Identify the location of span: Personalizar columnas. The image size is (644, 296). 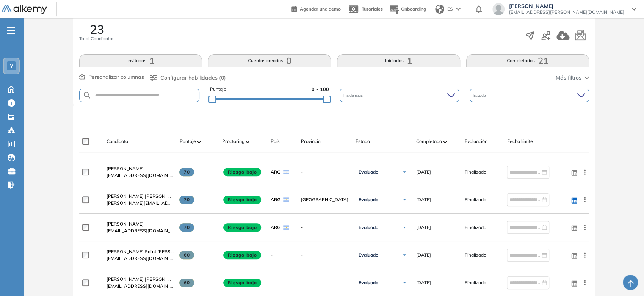
(116, 77).